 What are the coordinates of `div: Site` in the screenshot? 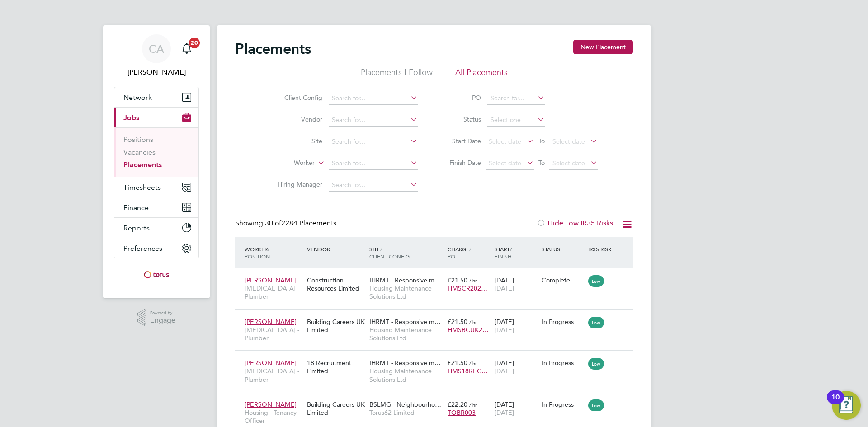 It's located at (406, 253).